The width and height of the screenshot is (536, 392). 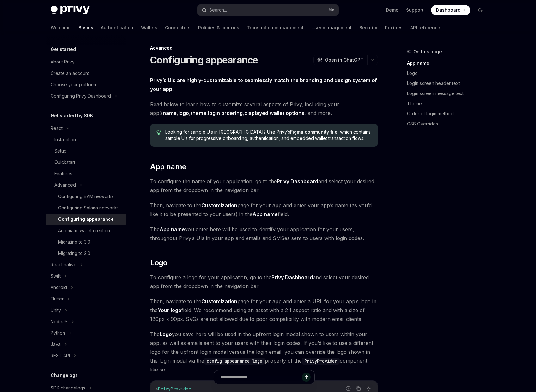 What do you see at coordinates (451, 10) in the screenshot?
I see `a: Dashboard` at bounding box center [451, 10].